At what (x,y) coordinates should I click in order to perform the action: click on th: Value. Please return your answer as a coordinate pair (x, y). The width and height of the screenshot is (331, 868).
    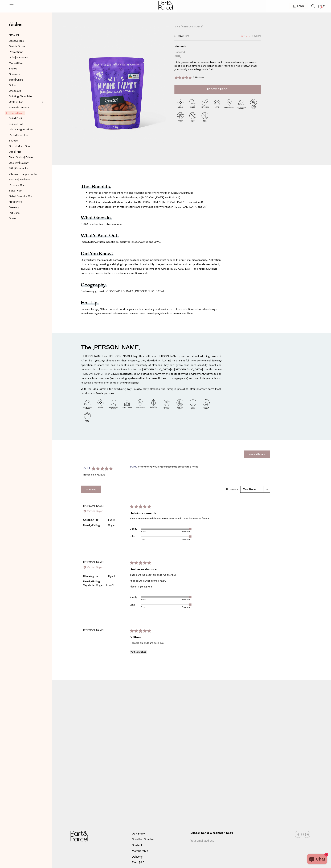
    Looking at the image, I should click on (135, 537).